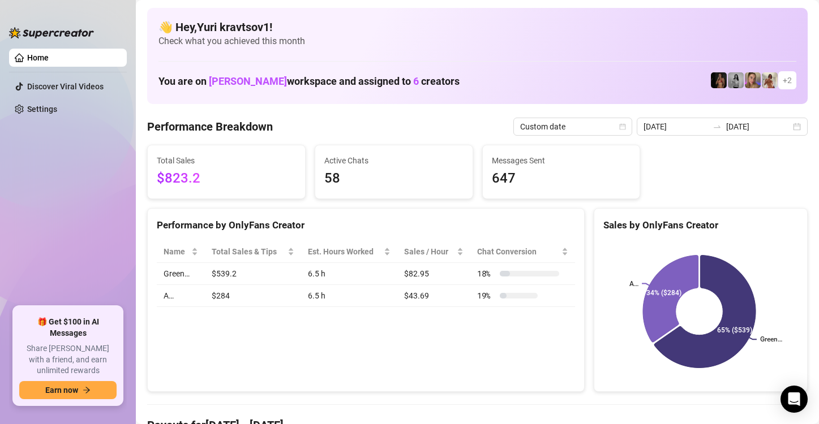 The width and height of the screenshot is (819, 424). I want to click on span: Earn now, so click(62, 391).